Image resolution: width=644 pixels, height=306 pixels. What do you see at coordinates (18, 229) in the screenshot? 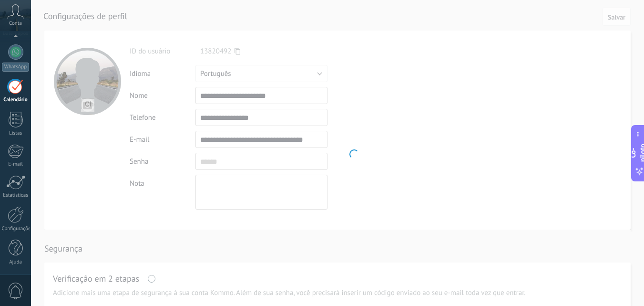
I see `font: Configurações` at bounding box center [18, 229].